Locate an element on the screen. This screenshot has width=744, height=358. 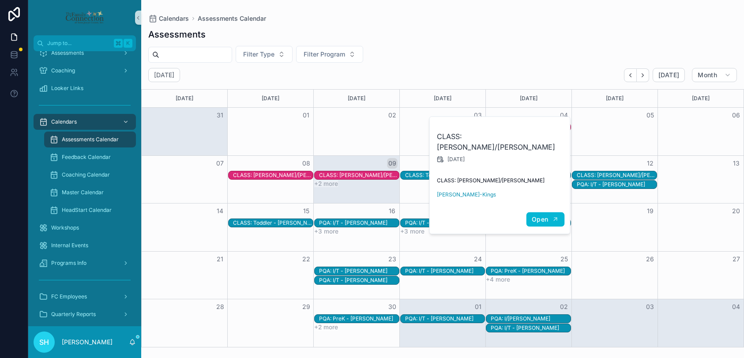
button: 28 is located at coordinates (220, 307).